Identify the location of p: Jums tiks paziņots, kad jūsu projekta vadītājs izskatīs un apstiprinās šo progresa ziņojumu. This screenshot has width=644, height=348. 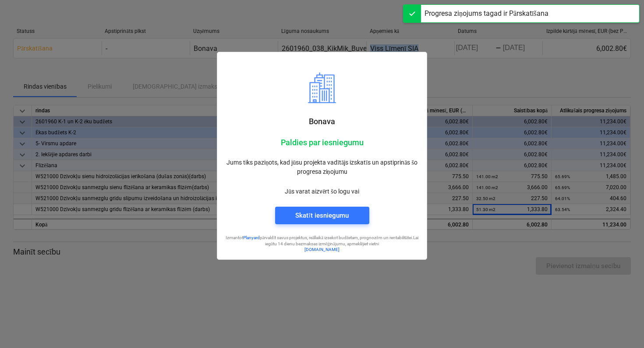
(322, 167).